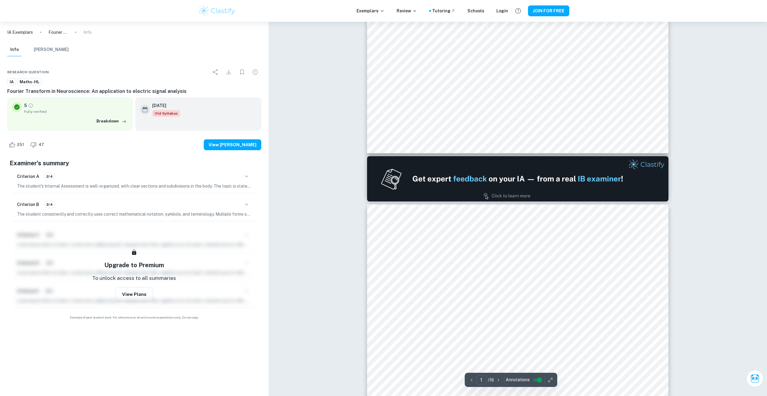 This screenshot has height=396, width=767. Describe the element at coordinates (502, 11) in the screenshot. I see `a: Login` at that location.